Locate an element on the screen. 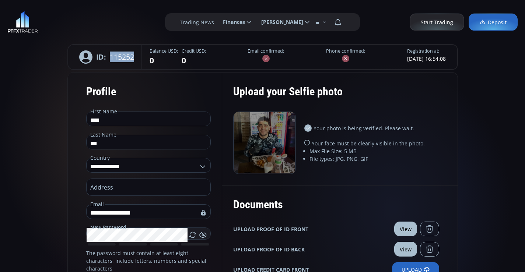  legend: Balance USD: is located at coordinates (163, 51).